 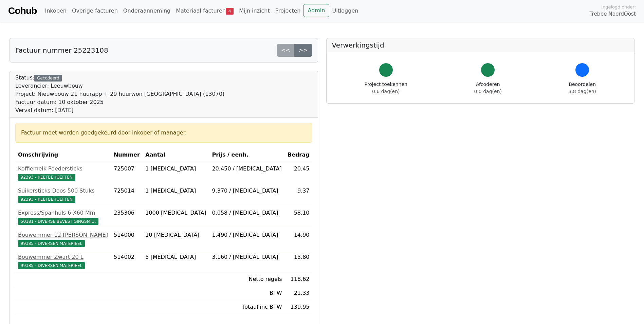 I want to click on span: 0.6 dag(en), so click(x=386, y=91).